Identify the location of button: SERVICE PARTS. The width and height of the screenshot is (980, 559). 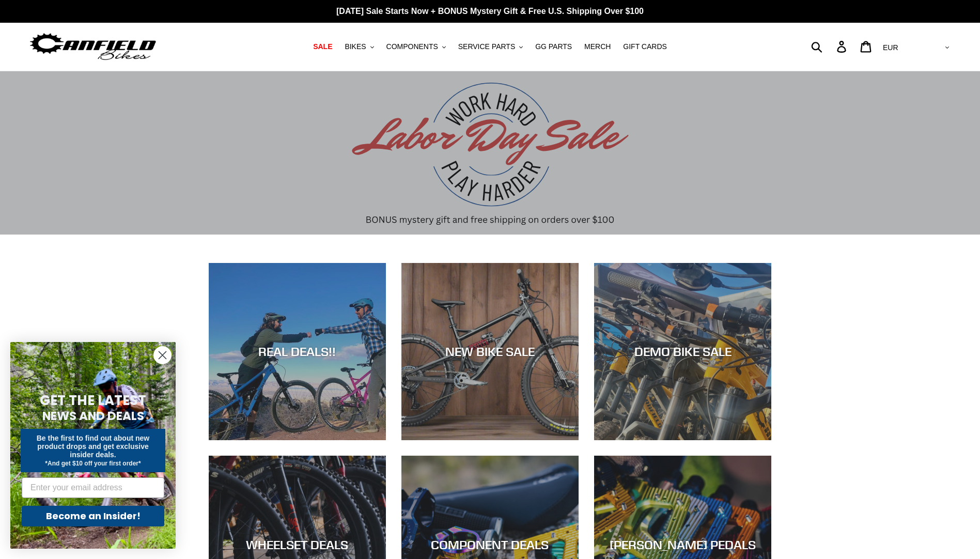
(490, 46).